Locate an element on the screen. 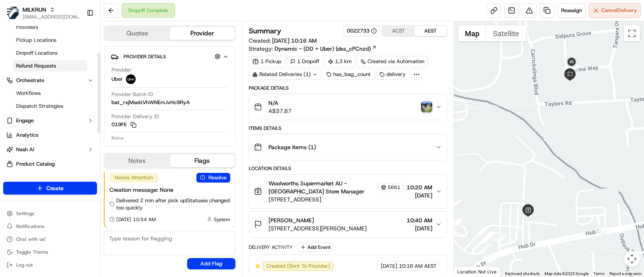  span: Orchestrate is located at coordinates (30, 80).